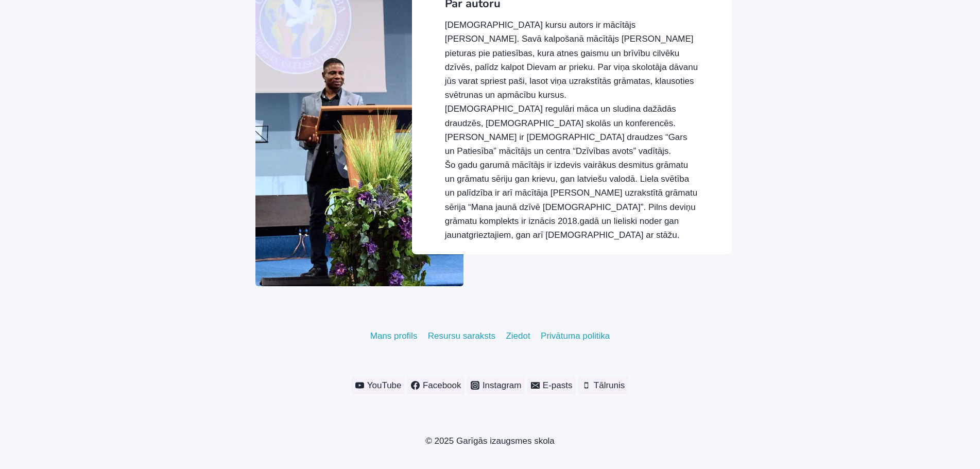 Image resolution: width=980 pixels, height=469 pixels. Describe the element at coordinates (603, 386) in the screenshot. I see `a: Tālrunis` at that location.